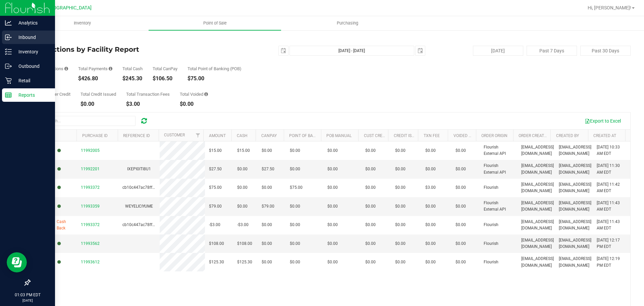  What do you see at coordinates (214, 69) in the screenshot?
I see `div: Total Point of Banking (POB)` at bounding box center [214, 69].